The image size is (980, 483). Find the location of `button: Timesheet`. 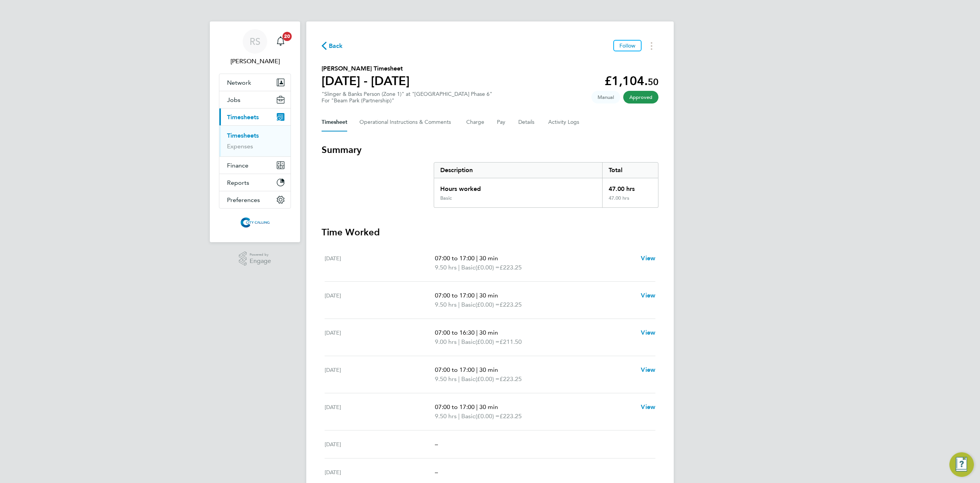

button: Timesheet is located at coordinates (334, 123).